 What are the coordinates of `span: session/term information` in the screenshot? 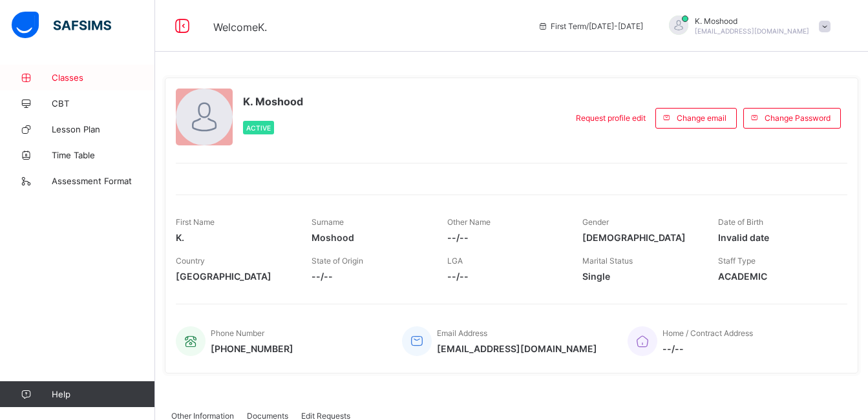 It's located at (590, 25).